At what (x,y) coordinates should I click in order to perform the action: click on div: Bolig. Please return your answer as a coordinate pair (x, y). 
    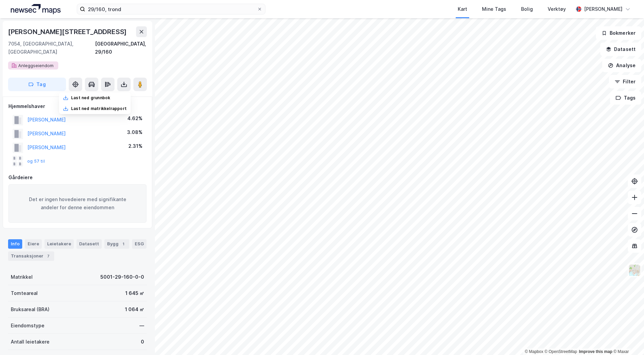
    Looking at the image, I should click on (527, 9).